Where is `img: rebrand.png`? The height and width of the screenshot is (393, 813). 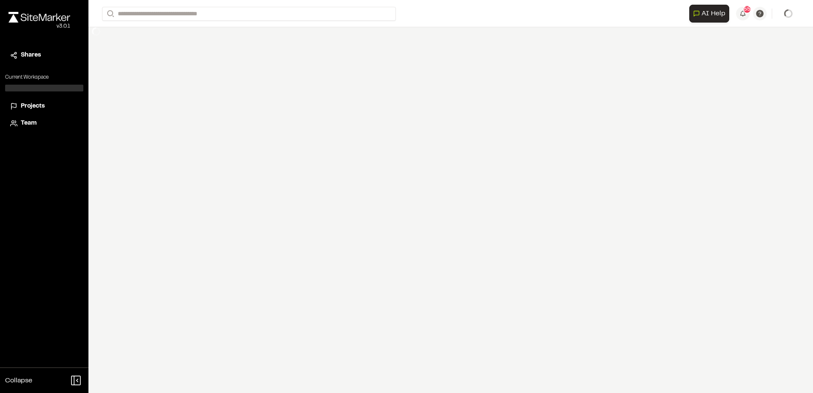 img: rebrand.png is located at coordinates (39, 17).